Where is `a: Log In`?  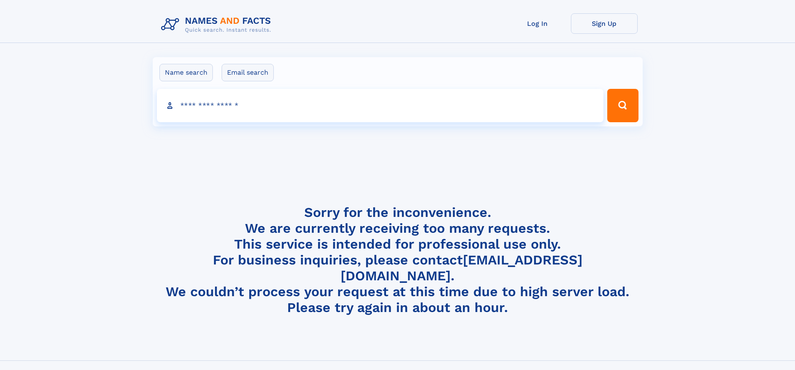 a: Log In is located at coordinates (538, 23).